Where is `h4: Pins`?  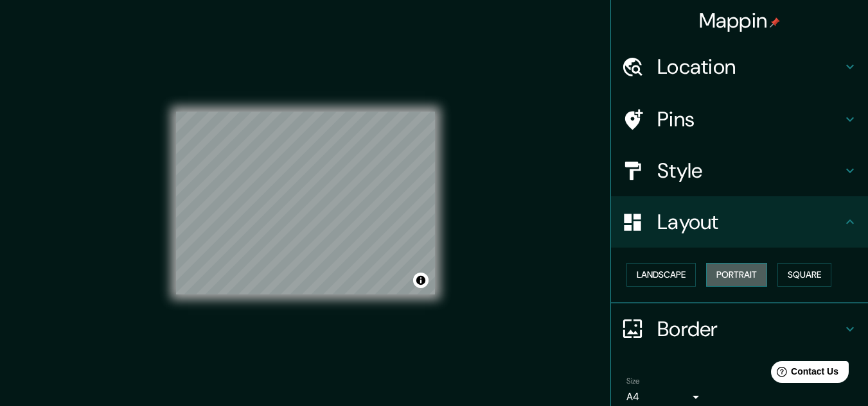 h4: Pins is located at coordinates (750, 119).